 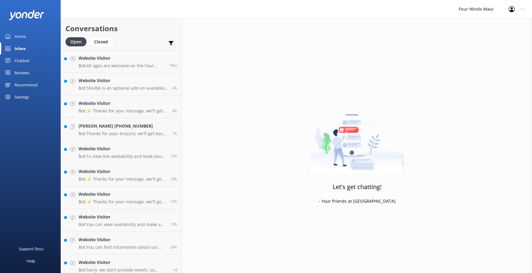 What do you see at coordinates (122, 225) in the screenshot?
I see `p: Bot: You can view availability and make a reservation for the Snorkel Molokini Crater Tour online...` at bounding box center [122, 225].